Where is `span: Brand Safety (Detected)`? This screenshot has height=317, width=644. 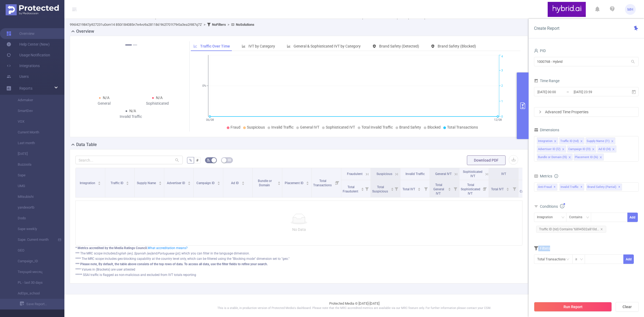 span: Brand Safety (Detected) is located at coordinates (399, 46).